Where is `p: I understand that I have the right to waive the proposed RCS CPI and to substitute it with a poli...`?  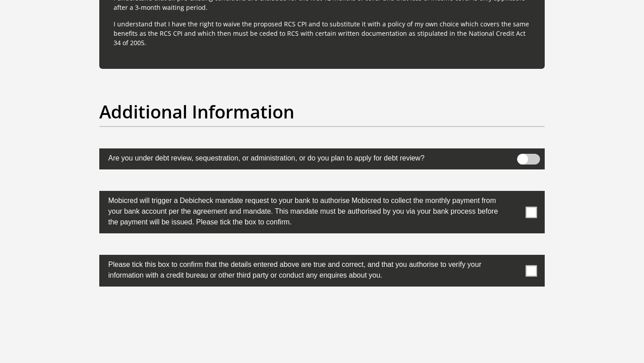
p: I understand that I have the right to waive the proposed RCS CPI and to substitute it with a poli... is located at coordinates (322, 33).